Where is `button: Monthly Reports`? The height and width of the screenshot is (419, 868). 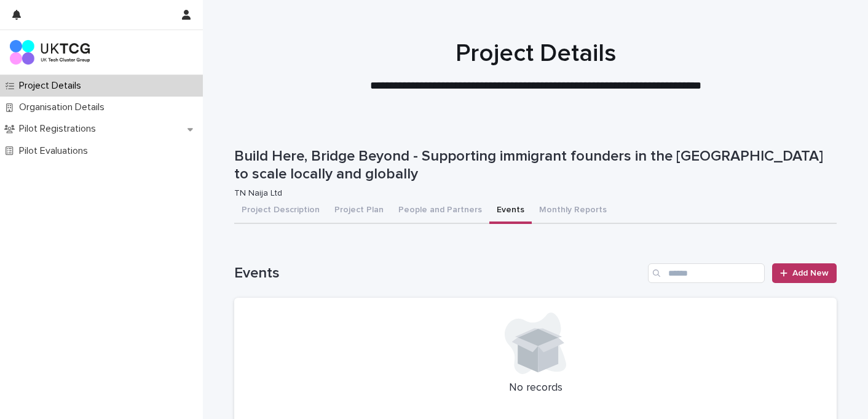 button: Monthly Reports is located at coordinates (573, 211).